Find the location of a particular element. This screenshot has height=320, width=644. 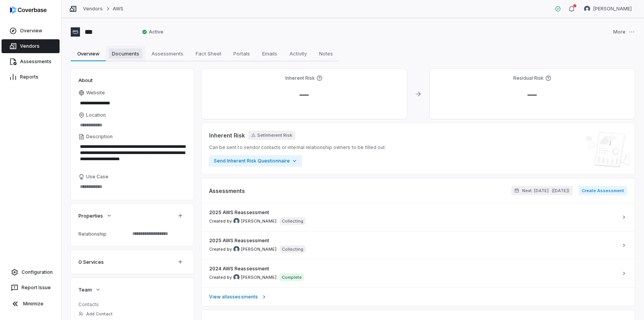

span: Website is located at coordinates (95, 93).